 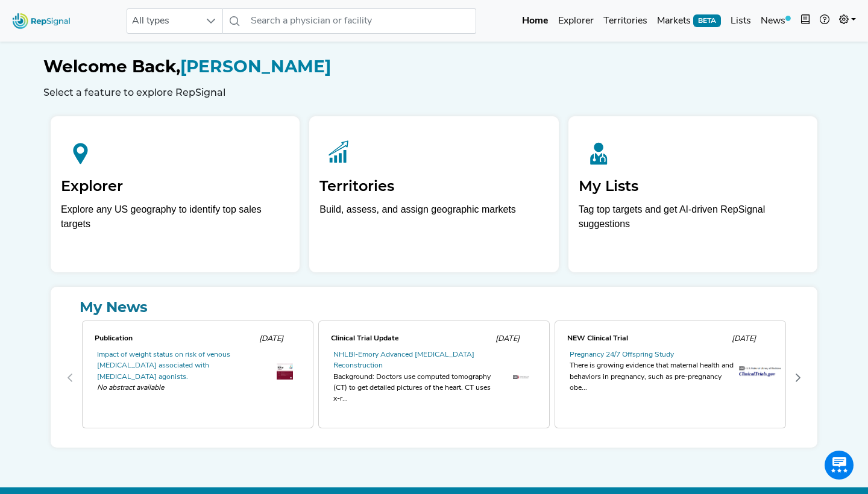 What do you see at coordinates (597, 338) in the screenshot?
I see `span: NEW Clinical Trial` at bounding box center [597, 338].